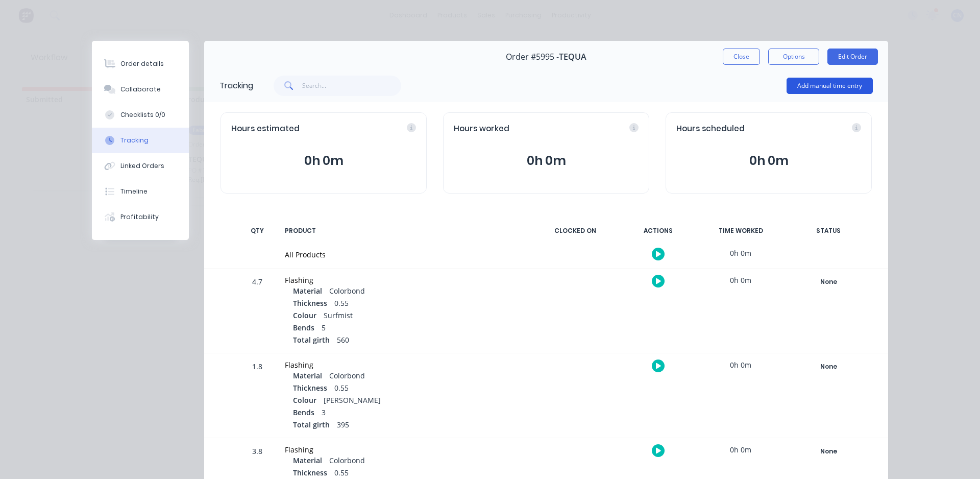 The height and width of the screenshot is (479, 980). Describe the element at coordinates (140, 63) in the screenshot. I see `button: Order details` at that location.